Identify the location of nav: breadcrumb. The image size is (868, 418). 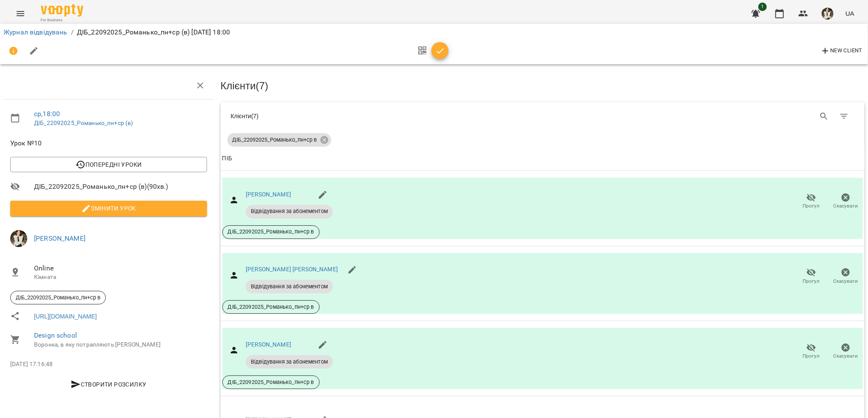
(434, 32).